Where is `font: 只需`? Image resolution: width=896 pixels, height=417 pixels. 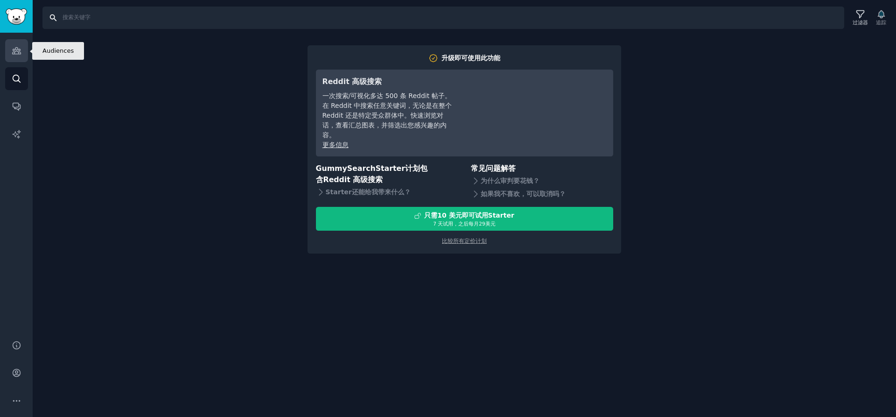 font: 只需 is located at coordinates (431, 215).